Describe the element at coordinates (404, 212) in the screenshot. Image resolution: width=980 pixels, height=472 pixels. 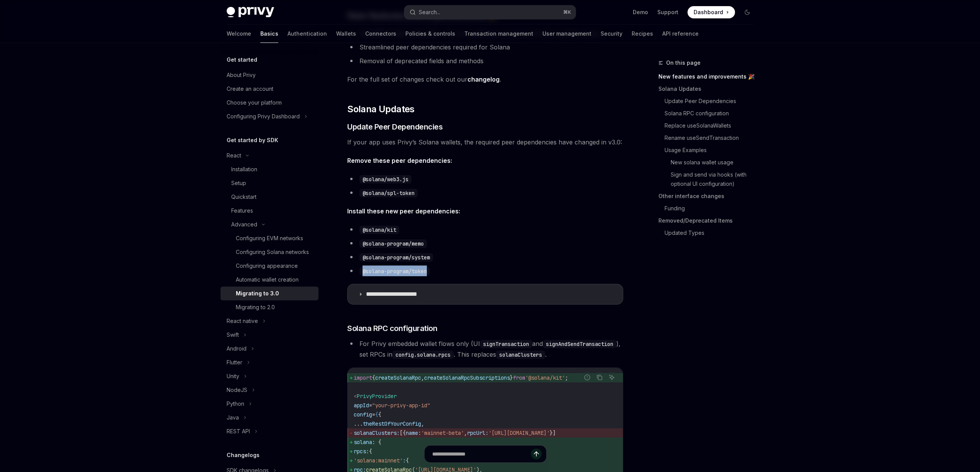
I see `strong: Install these new peer dependencies:` at that location.